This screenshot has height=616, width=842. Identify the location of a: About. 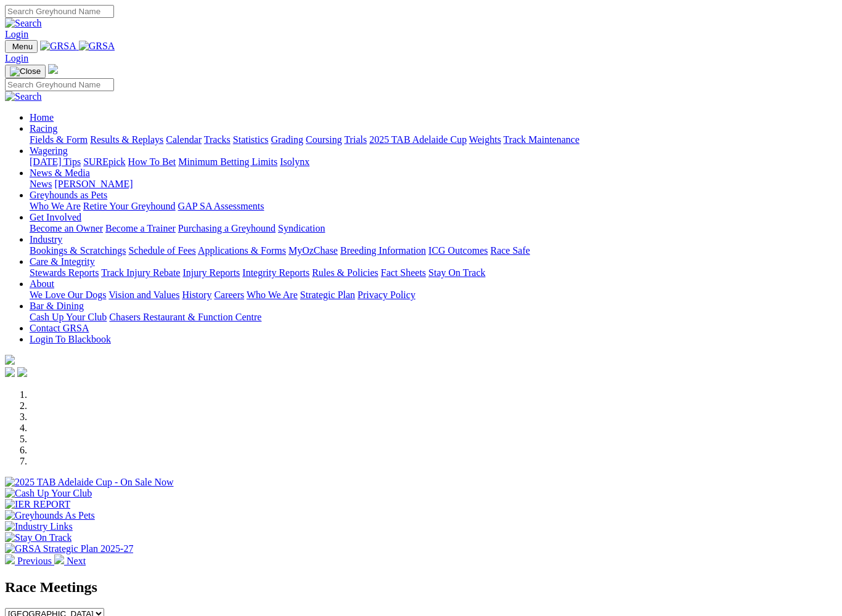
(42, 283).